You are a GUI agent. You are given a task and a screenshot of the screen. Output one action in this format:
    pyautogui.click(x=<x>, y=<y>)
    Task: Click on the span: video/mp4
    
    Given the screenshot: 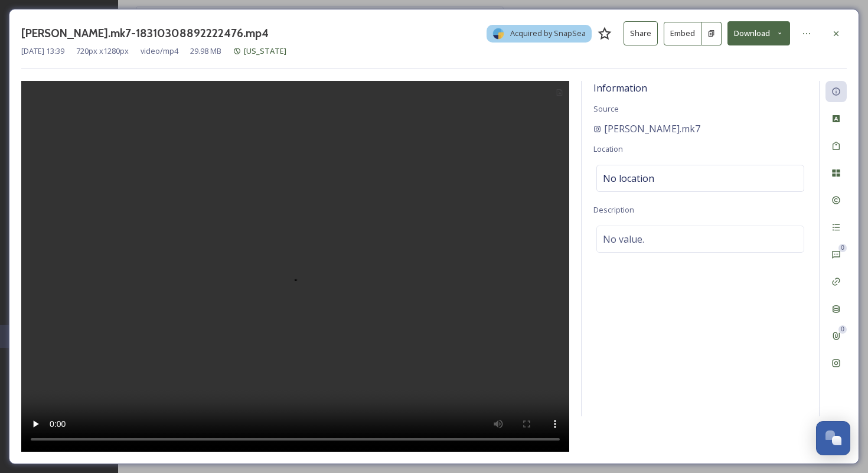 What is the action you would take?
    pyautogui.click(x=159, y=51)
    